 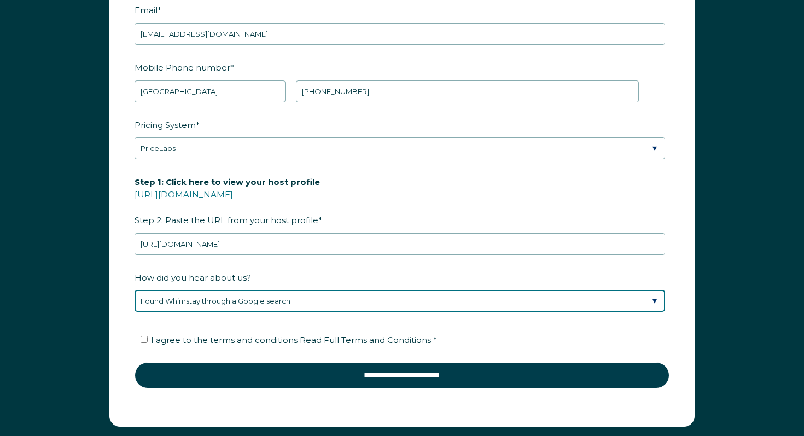 I want to click on span: I agree to the terms and conditions, so click(x=294, y=340).